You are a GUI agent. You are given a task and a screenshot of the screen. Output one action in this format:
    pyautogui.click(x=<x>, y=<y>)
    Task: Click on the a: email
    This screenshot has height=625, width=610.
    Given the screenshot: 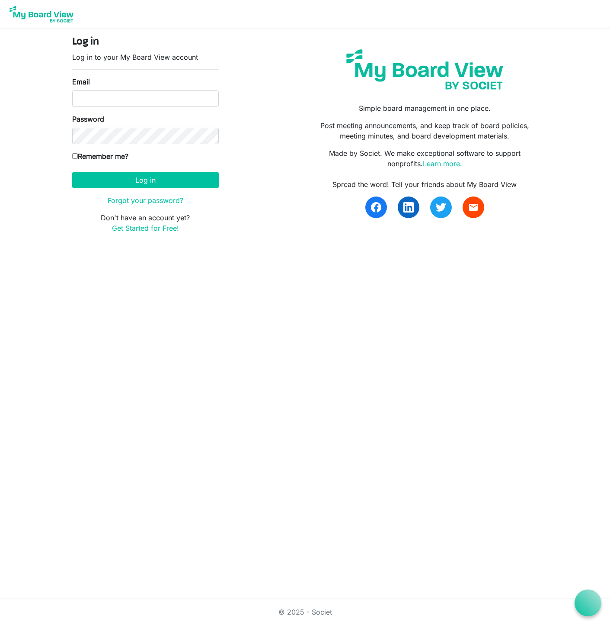 What is the action you would take?
    pyautogui.click(x=474, y=207)
    